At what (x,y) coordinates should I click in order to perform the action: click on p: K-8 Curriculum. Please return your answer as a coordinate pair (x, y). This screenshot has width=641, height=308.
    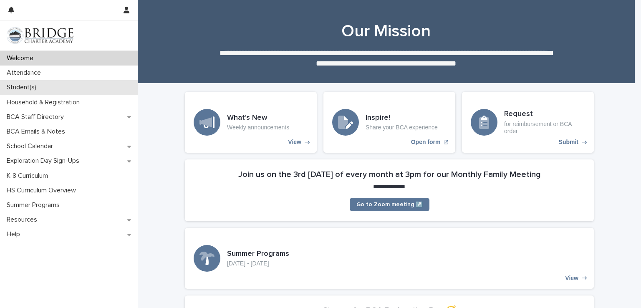
    Looking at the image, I should click on (29, 176).